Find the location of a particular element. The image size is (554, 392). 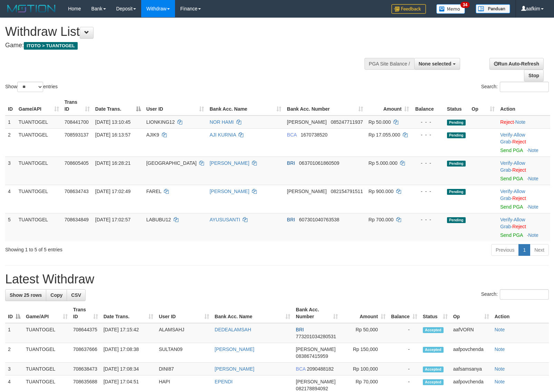

td: SULTAN09 is located at coordinates (184, 353).